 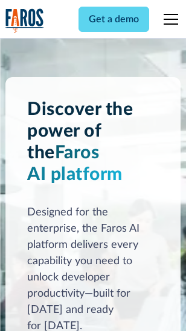 I want to click on a: Get a demo, so click(x=113, y=19).